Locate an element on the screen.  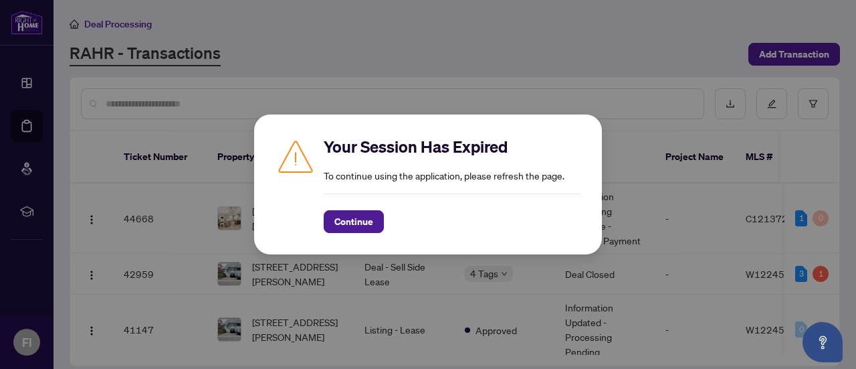
button: Continue is located at coordinates (354, 221).